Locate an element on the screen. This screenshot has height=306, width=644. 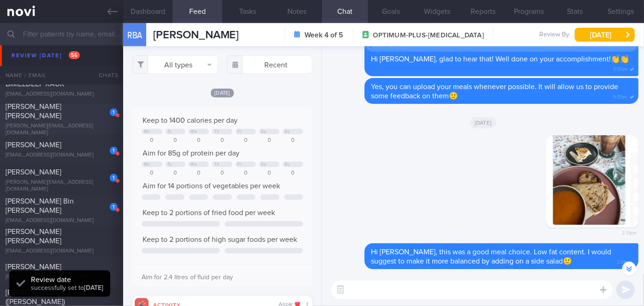
span: BIMELDEEP KAUR is located at coordinates (35, 84).